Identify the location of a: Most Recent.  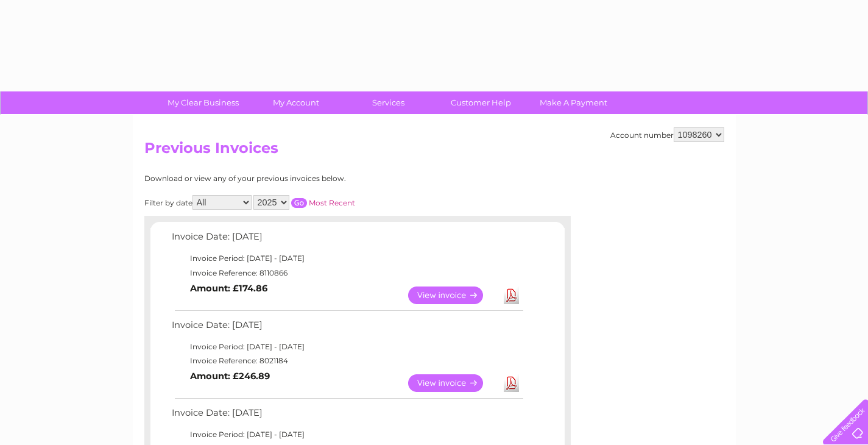
(332, 203).